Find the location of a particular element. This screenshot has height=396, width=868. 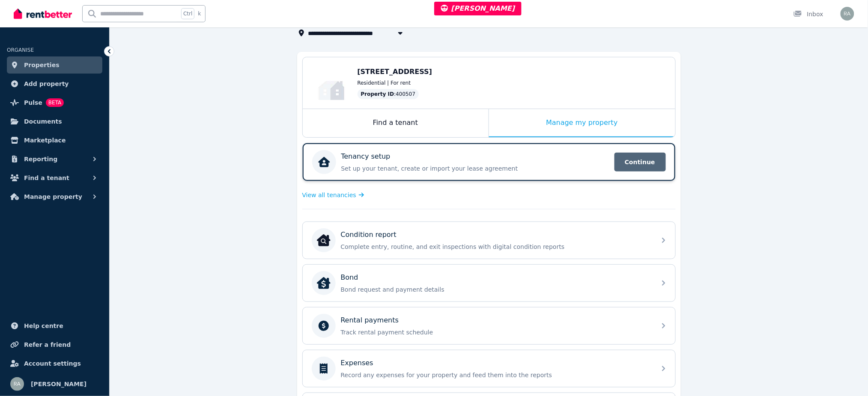

p: Tenancy setup is located at coordinates (366, 156).